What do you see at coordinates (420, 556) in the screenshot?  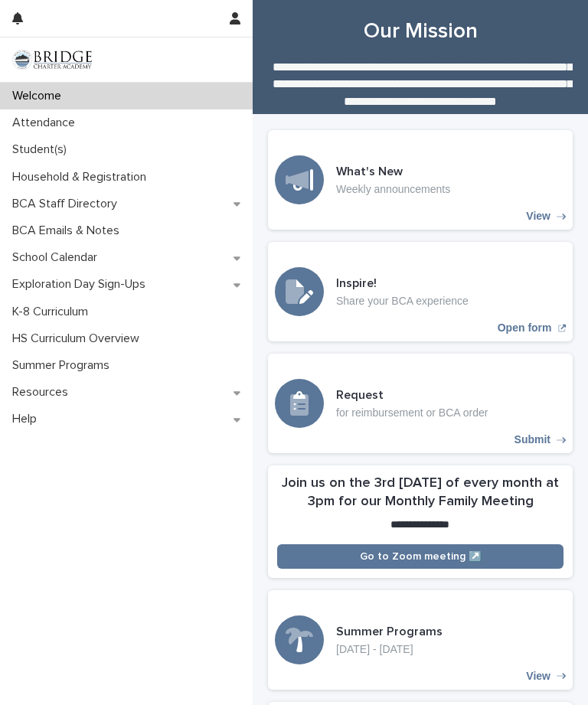 I see `a: Go to Zoom meeting ↗️` at bounding box center [420, 556].